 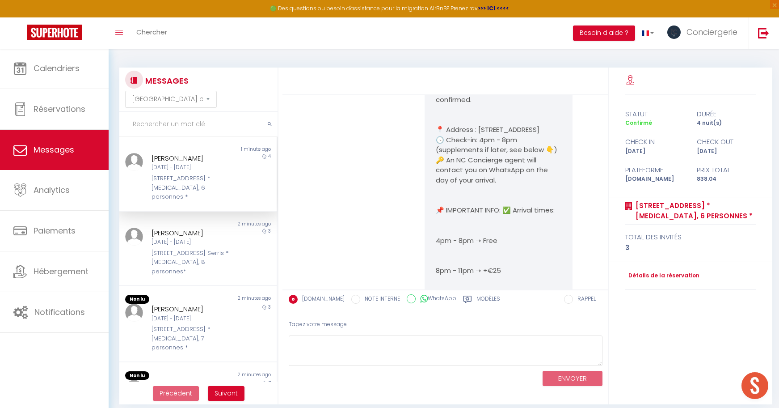 What do you see at coordinates (655, 142) in the screenshot?
I see `div: check in` at bounding box center [655, 142].